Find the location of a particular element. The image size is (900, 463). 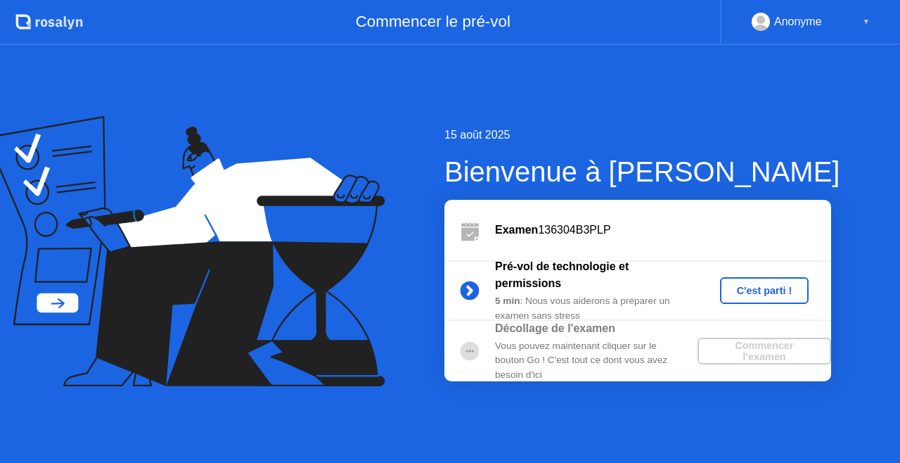

div: Vous pouvez maintenant cliquer sur le bouton Go ! C'est tout ce dont vous avez besoin d'ici is located at coordinates (596, 360).